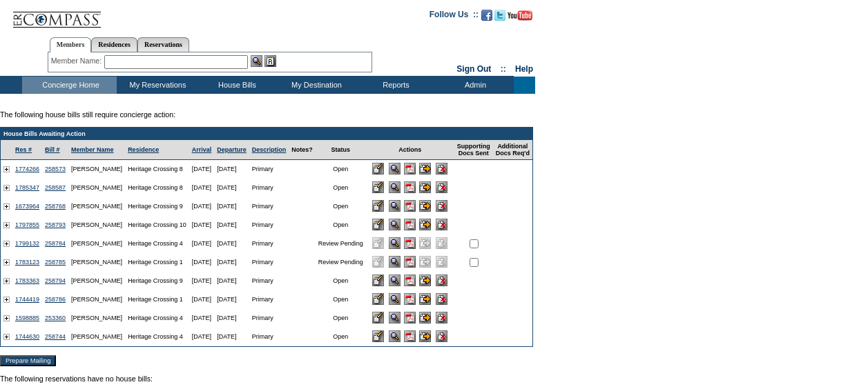 This screenshot has width=868, height=389. What do you see at coordinates (27, 188) in the screenshot?
I see `a: 1785347` at bounding box center [27, 188].